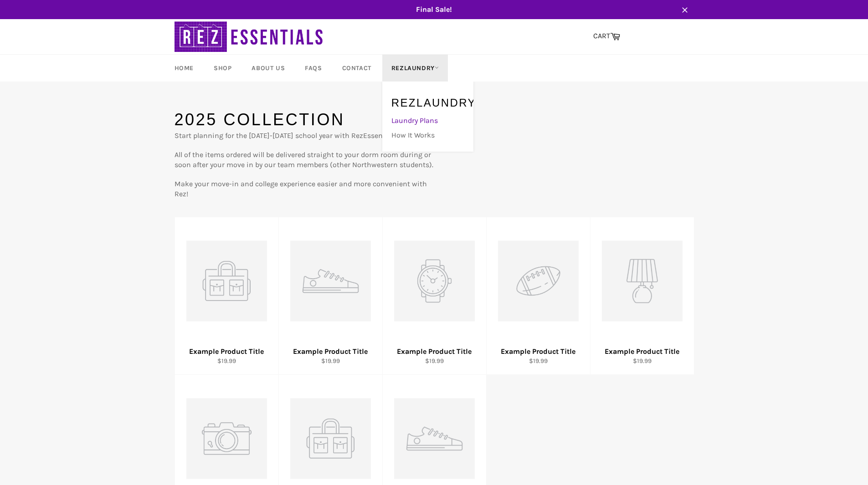  Describe the element at coordinates (607, 36) in the screenshot. I see `a: CART` at that location.